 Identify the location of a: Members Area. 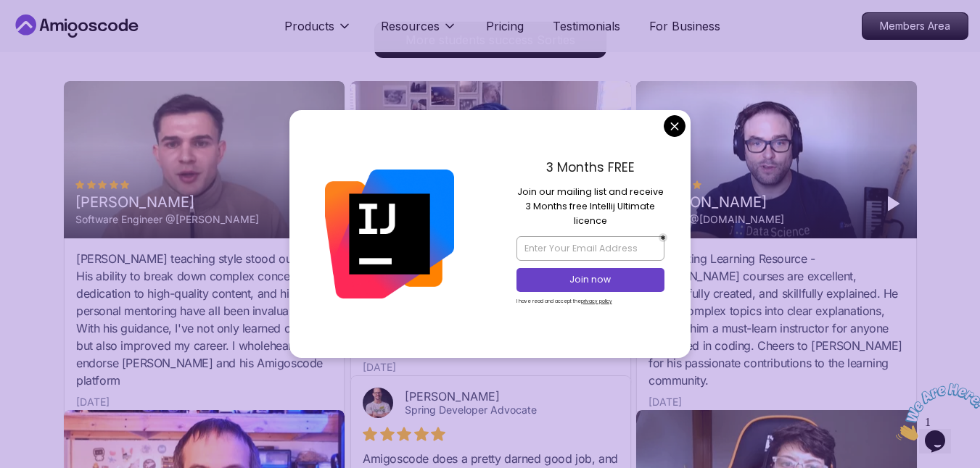
(915, 26).